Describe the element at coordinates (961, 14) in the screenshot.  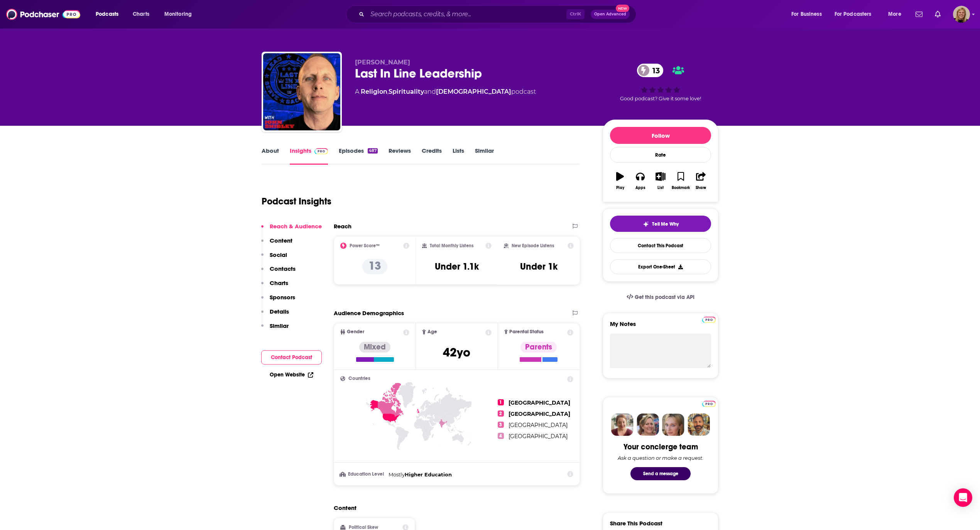
I see `img: User Profile` at that location.